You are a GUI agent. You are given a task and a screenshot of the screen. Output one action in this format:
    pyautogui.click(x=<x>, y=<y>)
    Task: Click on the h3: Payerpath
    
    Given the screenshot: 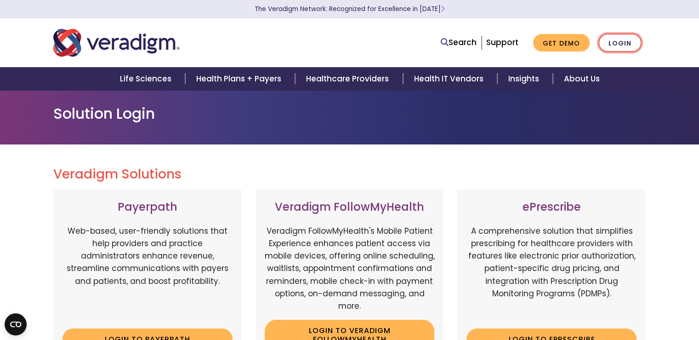 What is the action you would take?
    pyautogui.click(x=147, y=207)
    